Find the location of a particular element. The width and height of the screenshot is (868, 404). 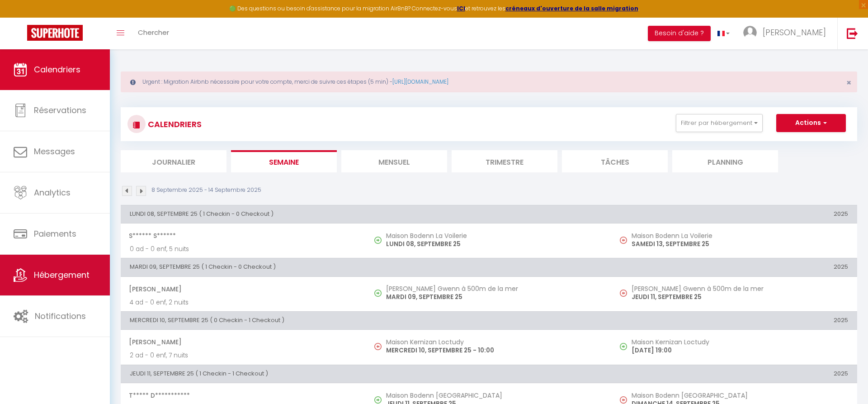

button: Ouvrir le widget de chat LiveChat is located at coordinates (21, 17).